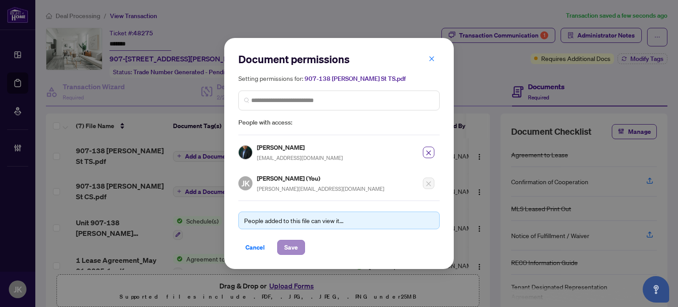 The image size is (678, 307). What do you see at coordinates (255, 247) in the screenshot?
I see `button: Cancel` at bounding box center [255, 247].